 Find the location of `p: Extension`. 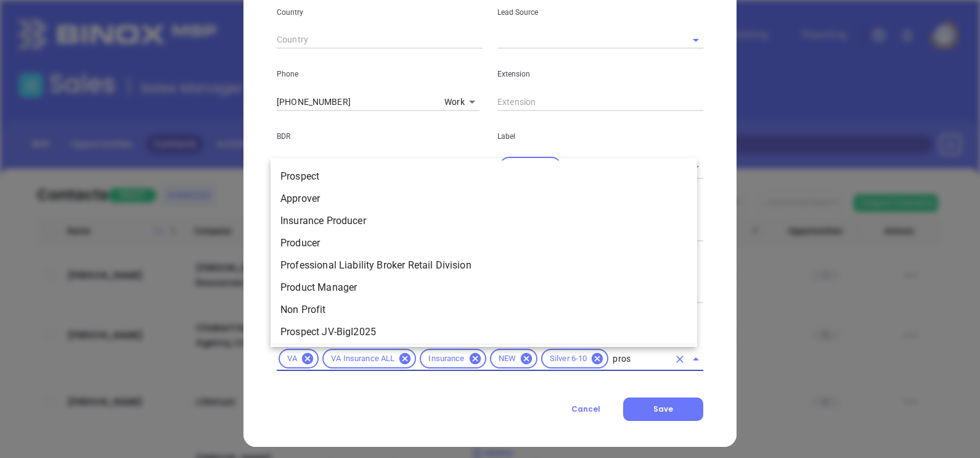

p: Extension is located at coordinates (600, 74).